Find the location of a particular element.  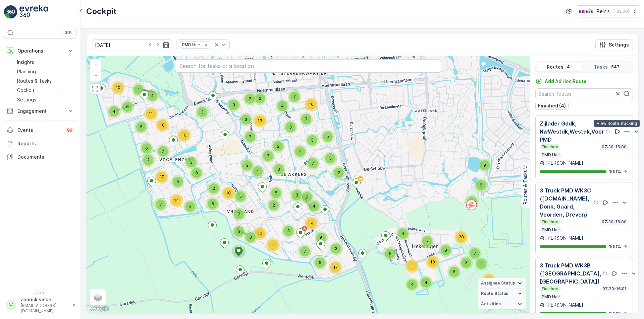

a: Zoom Out is located at coordinates (96, 75).